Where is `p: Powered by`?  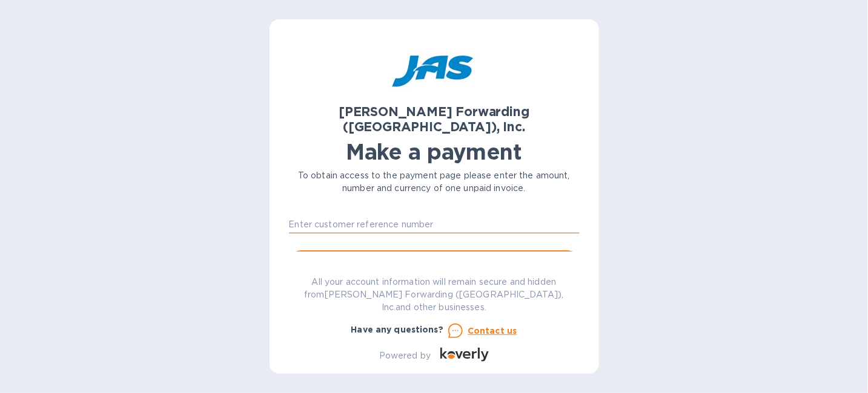
p: Powered by is located at coordinates (405, 356).